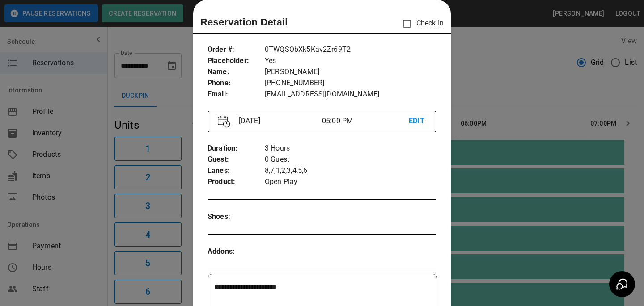  What do you see at coordinates (351, 171) in the screenshot?
I see `p: 8,7,1,2,3,4,5,6` at bounding box center [351, 171].